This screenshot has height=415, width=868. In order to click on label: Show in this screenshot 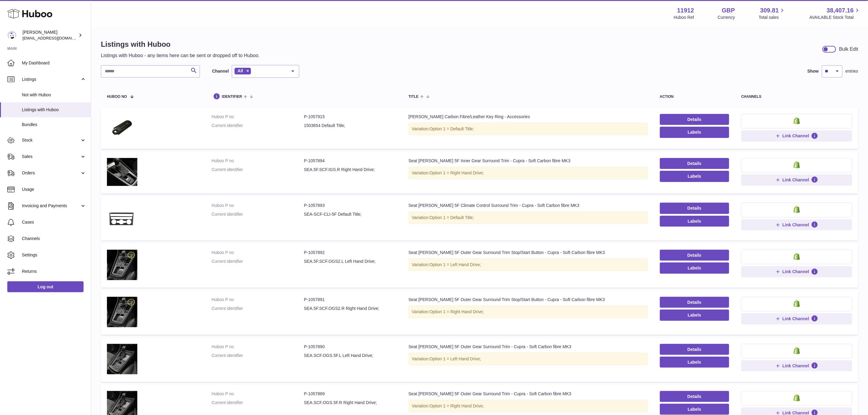, I will do `click(813, 71)`.